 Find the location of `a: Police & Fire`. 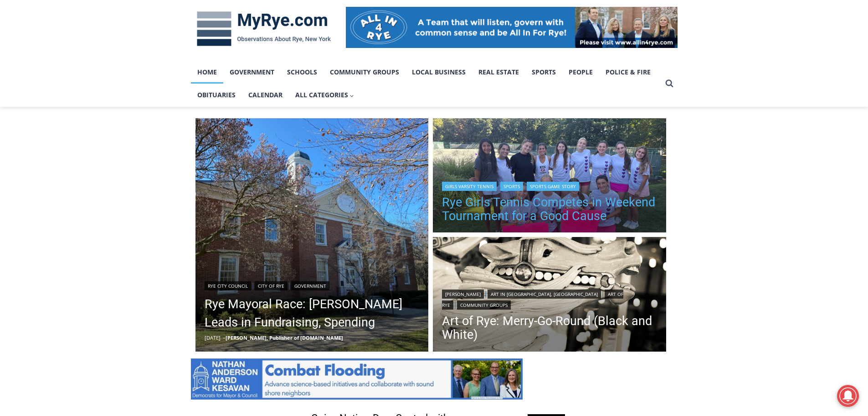

a: Police & Fire is located at coordinates (628, 72).